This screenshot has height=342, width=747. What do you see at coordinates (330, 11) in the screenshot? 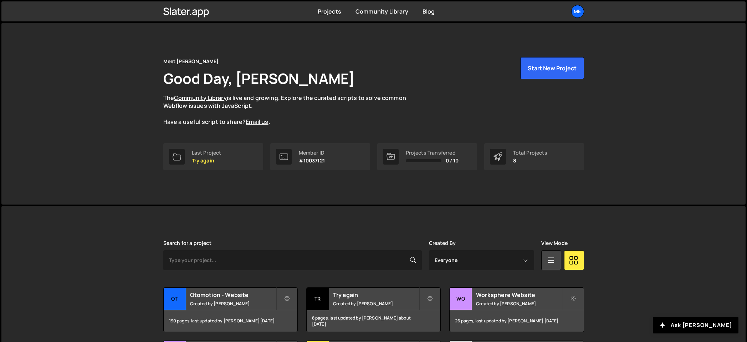
I see `a: Projects` at bounding box center [330, 11].